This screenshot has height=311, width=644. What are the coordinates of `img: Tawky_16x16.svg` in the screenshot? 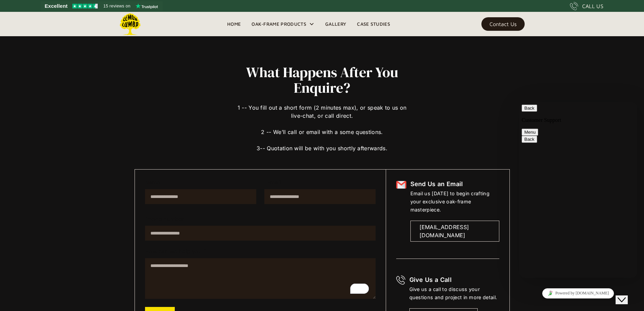 It's located at (31, 8).